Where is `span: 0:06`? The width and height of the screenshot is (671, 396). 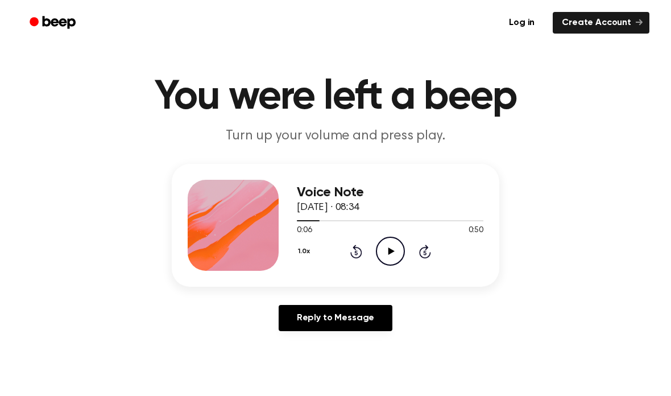
span: 0:06 is located at coordinates (304, 230).